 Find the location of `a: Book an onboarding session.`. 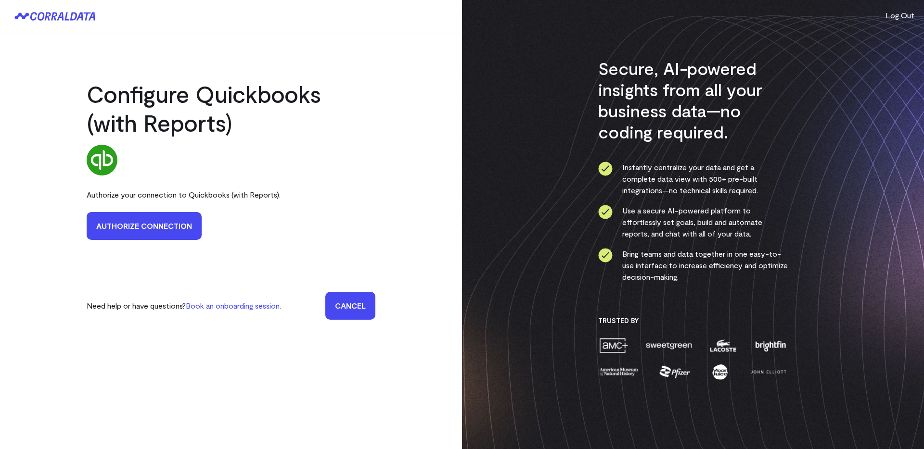

a: Book an onboarding session. is located at coordinates (233, 305).